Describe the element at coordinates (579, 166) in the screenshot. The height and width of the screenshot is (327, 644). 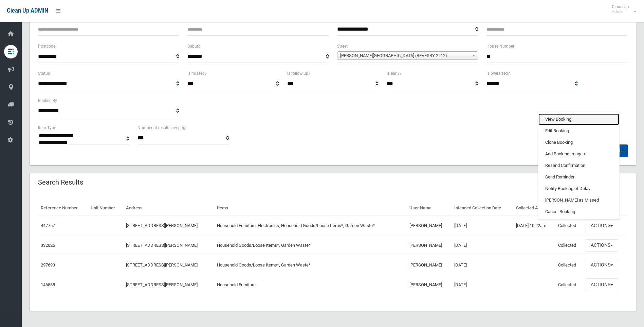
I see `a: Resend Confirmation` at that location.